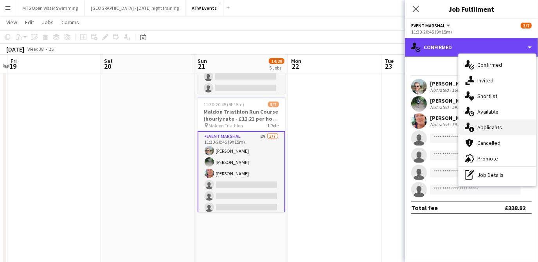 The height and width of the screenshot is (262, 538). What do you see at coordinates (14, 61) in the screenshot?
I see `span: Fri` at bounding box center [14, 61].